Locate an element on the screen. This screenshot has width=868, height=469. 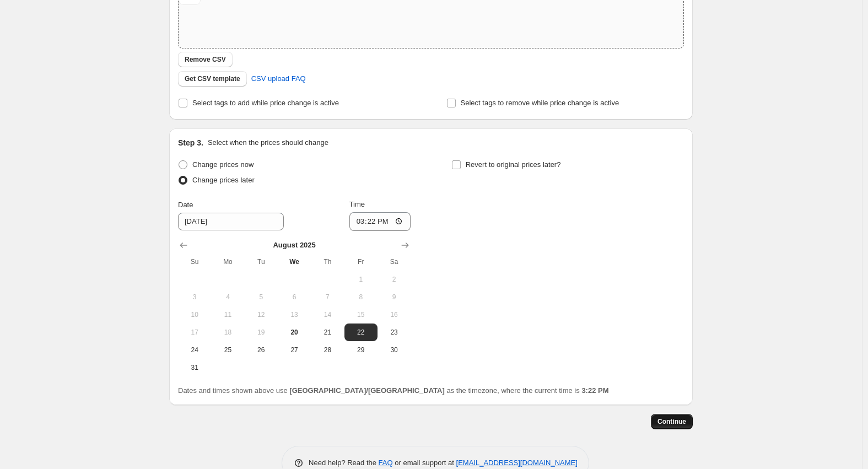
span: 26 is located at coordinates (261, 350).